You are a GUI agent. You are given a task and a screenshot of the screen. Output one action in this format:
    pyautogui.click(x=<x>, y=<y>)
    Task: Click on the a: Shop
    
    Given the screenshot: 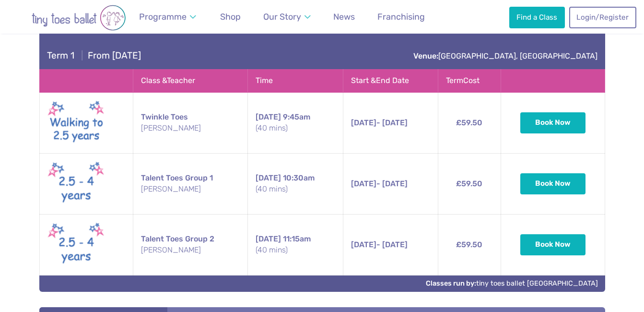 What is the action you would take?
    pyautogui.click(x=231, y=17)
    